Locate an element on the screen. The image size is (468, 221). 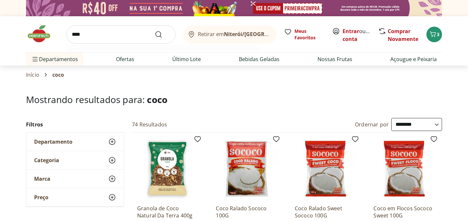
a: Meus Favoritos is located at coordinates (304, 34).